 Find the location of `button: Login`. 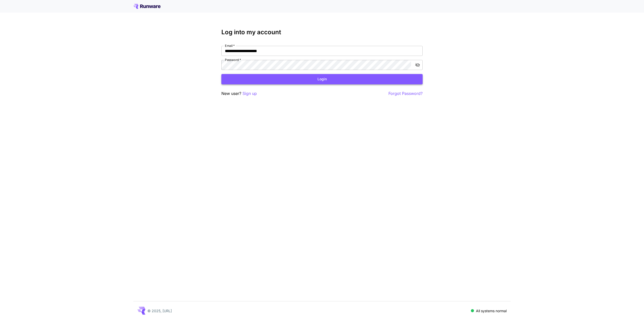

button: Login is located at coordinates (322, 79).